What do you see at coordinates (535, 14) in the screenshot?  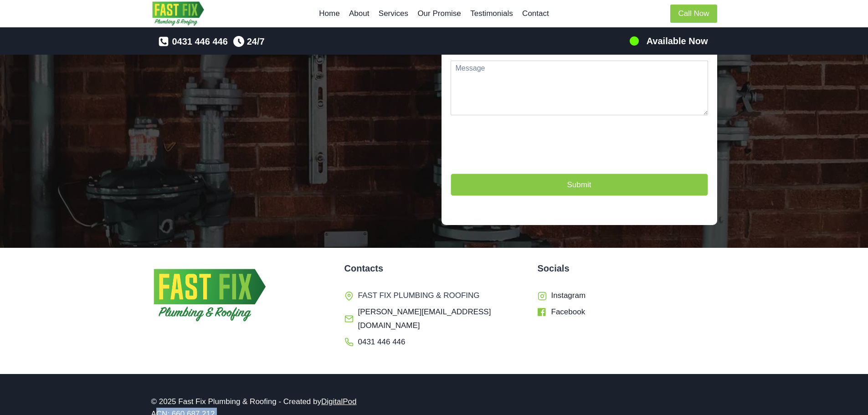 I see `a: Contact` at bounding box center [535, 14].